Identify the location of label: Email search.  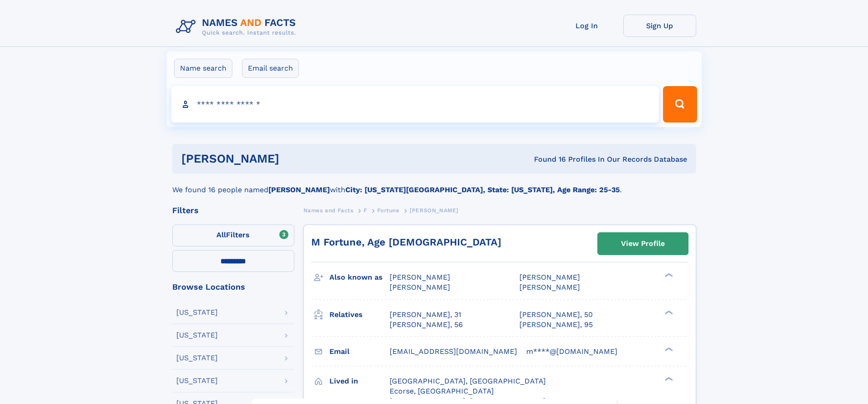
(270, 69).